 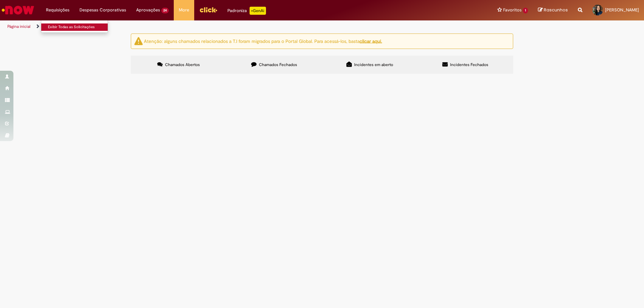 What do you see at coordinates (148, 10) in the screenshot?
I see `span: Aprovações` at bounding box center [148, 10].